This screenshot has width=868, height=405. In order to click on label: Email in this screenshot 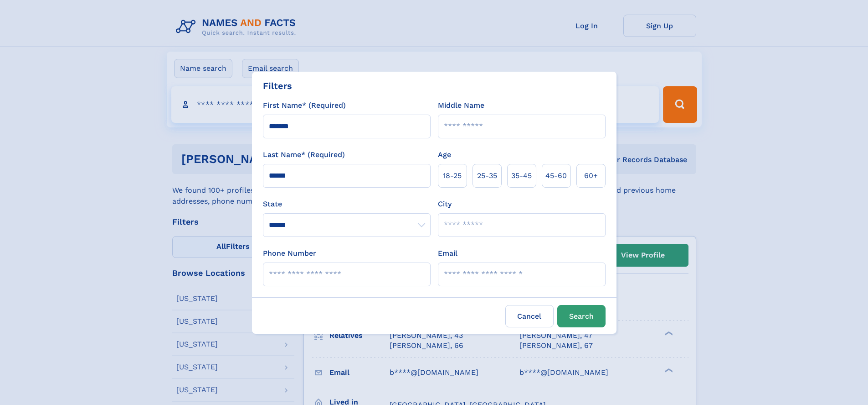, I will do `click(448, 253)`.